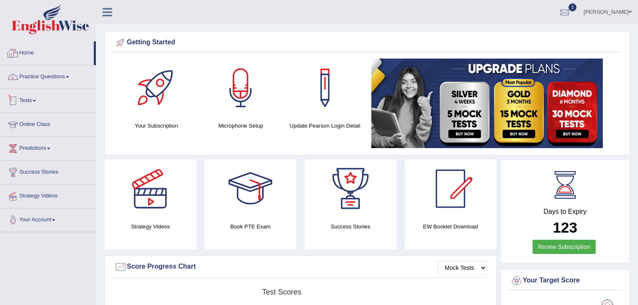 Image resolution: width=638 pixels, height=305 pixels. What do you see at coordinates (325, 126) in the screenshot?
I see `h4: Update Pearson Login Detail` at bounding box center [325, 126].